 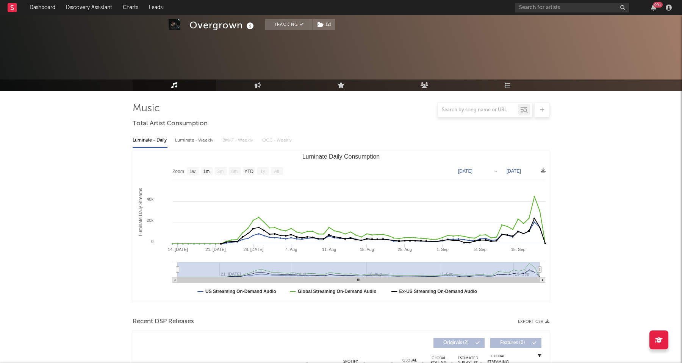 What do you see at coordinates (404, 250) in the screenshot?
I see `text: 25. Aug` at bounding box center [404, 250].